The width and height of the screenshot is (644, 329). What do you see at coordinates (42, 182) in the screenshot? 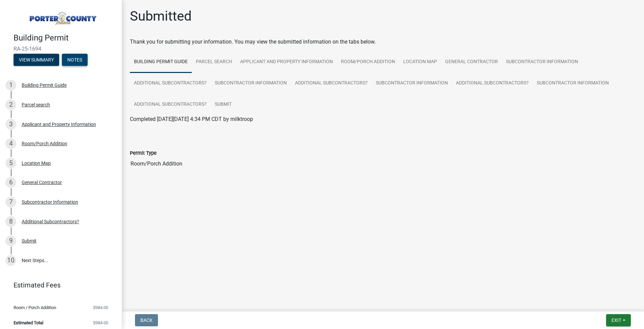
I see `div: General Contractor` at bounding box center [42, 182].